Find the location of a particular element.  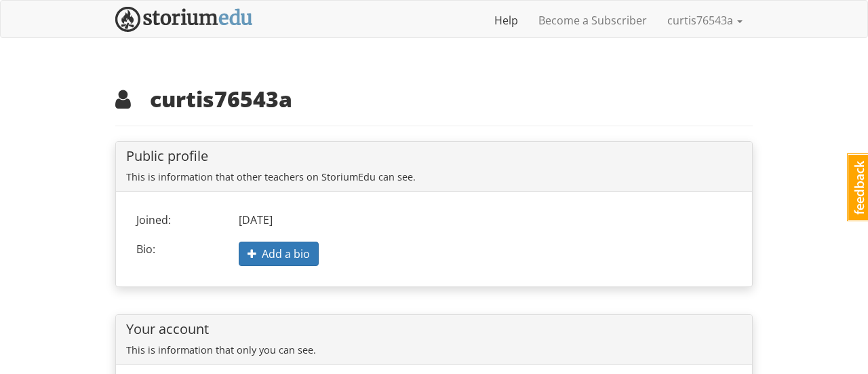

h2: curtis76543a is located at coordinates (434, 98).